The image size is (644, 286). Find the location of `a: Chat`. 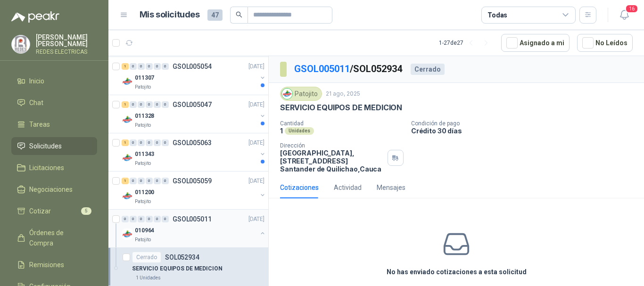

a: Chat is located at coordinates (55, 103).